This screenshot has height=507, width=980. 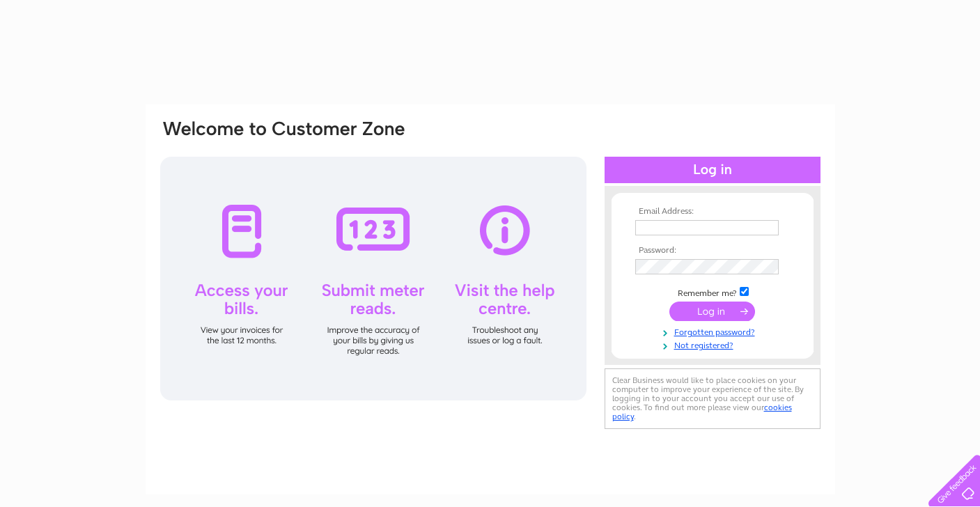 I want to click on td: Remember me?, so click(x=712, y=292).